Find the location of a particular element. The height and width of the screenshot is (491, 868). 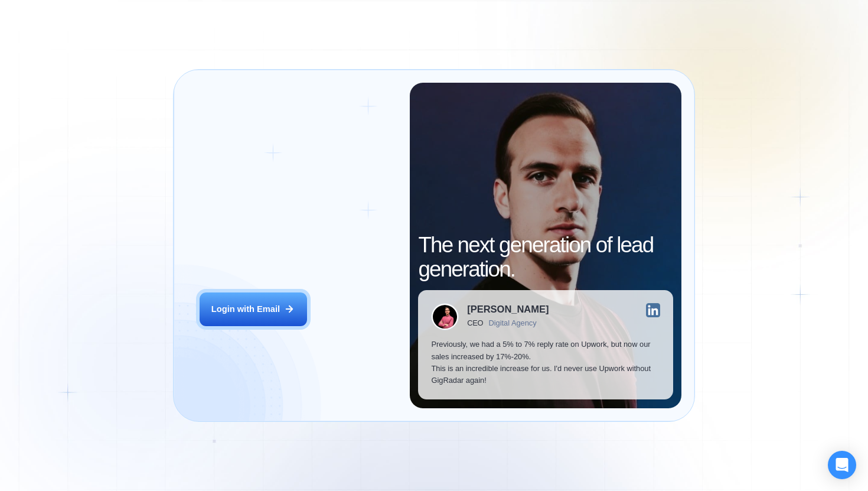

h2: The next generation of lead generation. is located at coordinates (545, 258).